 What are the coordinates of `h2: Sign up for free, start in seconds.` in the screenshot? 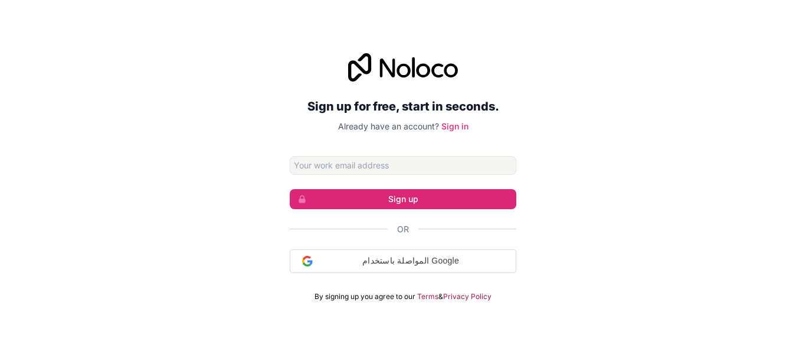 It's located at (403, 106).